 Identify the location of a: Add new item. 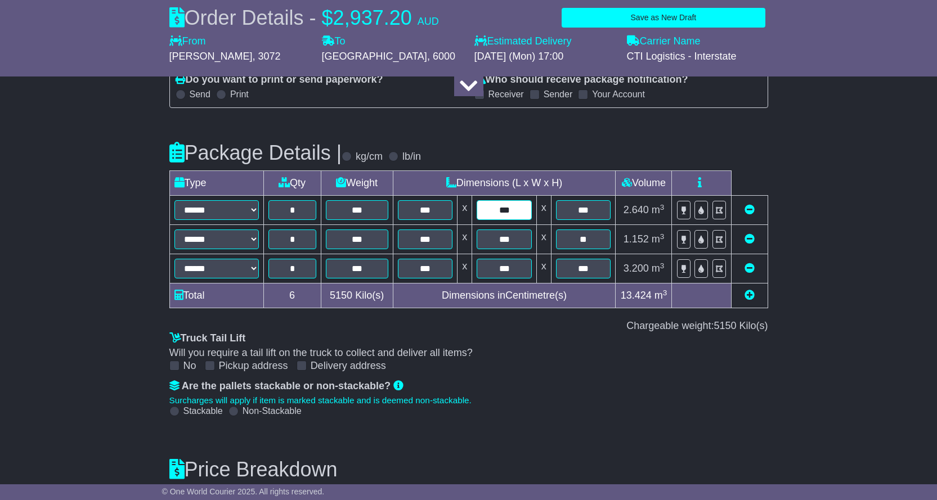
(749, 295).